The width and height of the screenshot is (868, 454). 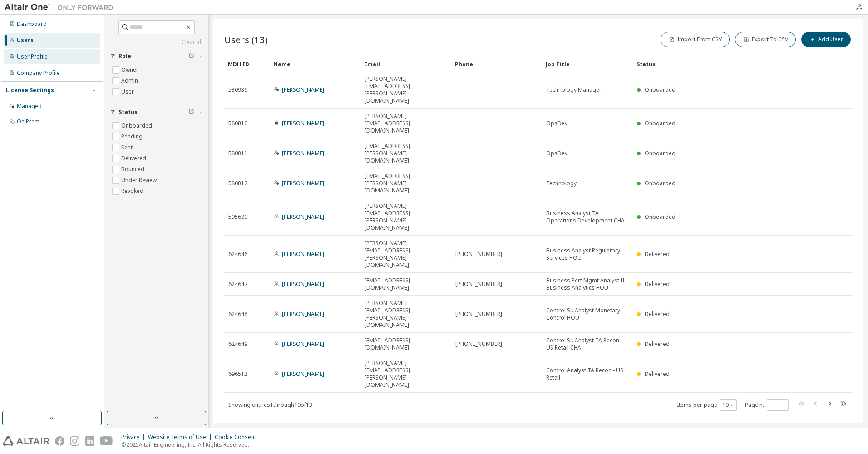 What do you see at coordinates (766, 39) in the screenshot?
I see `button: Export To CSV` at bounding box center [766, 39].